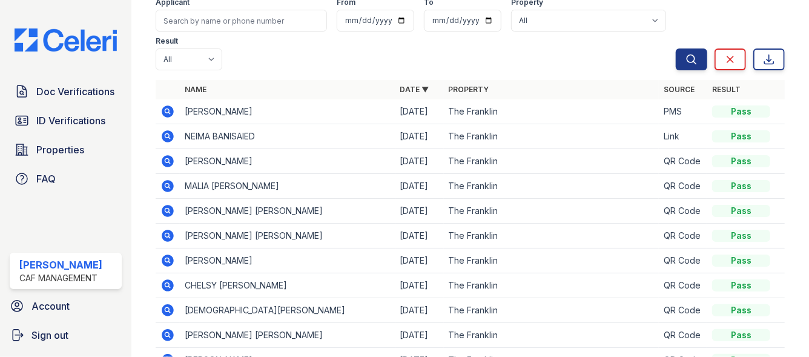 Image resolution: width=809 pixels, height=357 pixels. Describe the element at coordinates (50, 335) in the screenshot. I see `span: Sign out` at that location.